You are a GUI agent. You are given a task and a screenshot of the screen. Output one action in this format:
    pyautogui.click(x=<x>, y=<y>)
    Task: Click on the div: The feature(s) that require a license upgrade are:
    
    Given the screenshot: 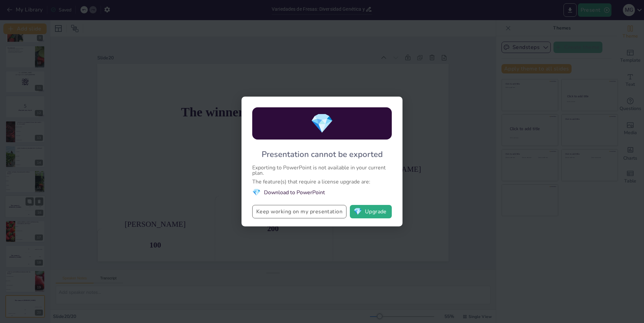 What is the action you would take?
    pyautogui.click(x=322, y=182)
    